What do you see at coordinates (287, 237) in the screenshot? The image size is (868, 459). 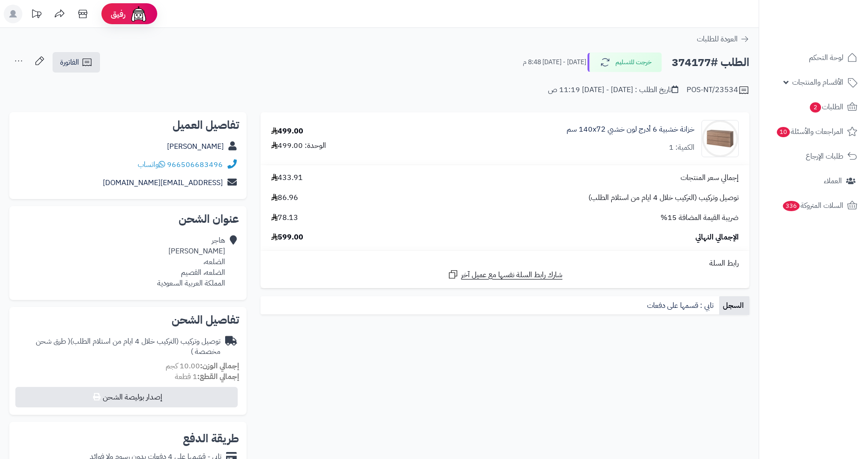 I see `span: 599.00` at bounding box center [287, 237].